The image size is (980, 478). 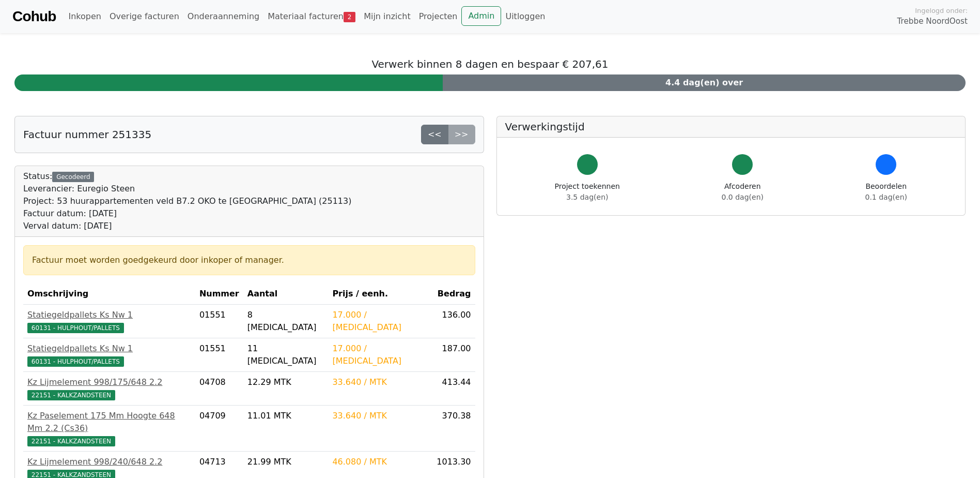 What do you see at coordinates (109, 388) in the screenshot?
I see `a: Kz Lijmelement 998/175/648 2.222151 - KALKZANDSTEEN` at bounding box center [109, 388].